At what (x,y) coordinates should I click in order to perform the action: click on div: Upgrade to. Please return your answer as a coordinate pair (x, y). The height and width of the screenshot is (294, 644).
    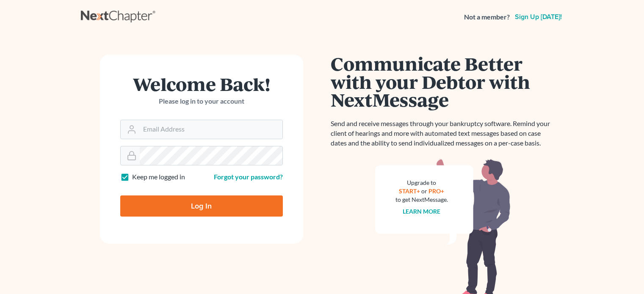
    Looking at the image, I should click on (421, 183).